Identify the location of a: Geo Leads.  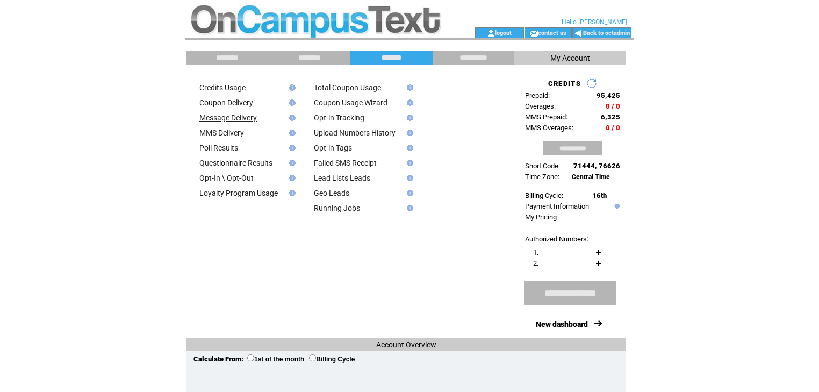
(332, 193).